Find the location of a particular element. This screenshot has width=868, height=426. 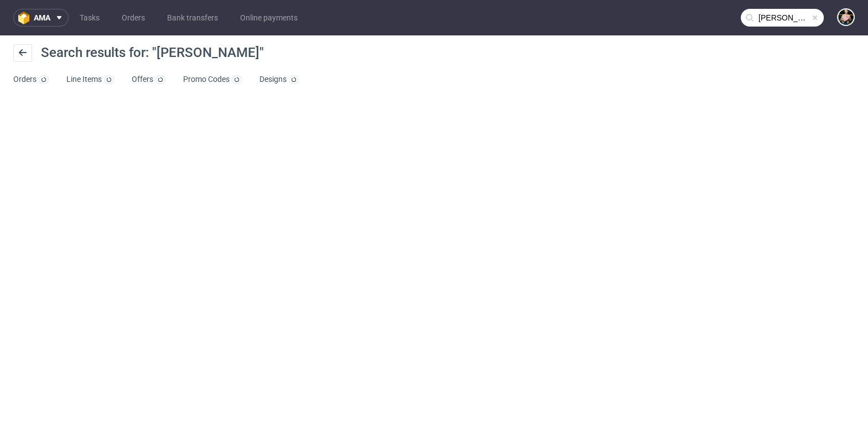

a: Tasks is located at coordinates (90, 18).